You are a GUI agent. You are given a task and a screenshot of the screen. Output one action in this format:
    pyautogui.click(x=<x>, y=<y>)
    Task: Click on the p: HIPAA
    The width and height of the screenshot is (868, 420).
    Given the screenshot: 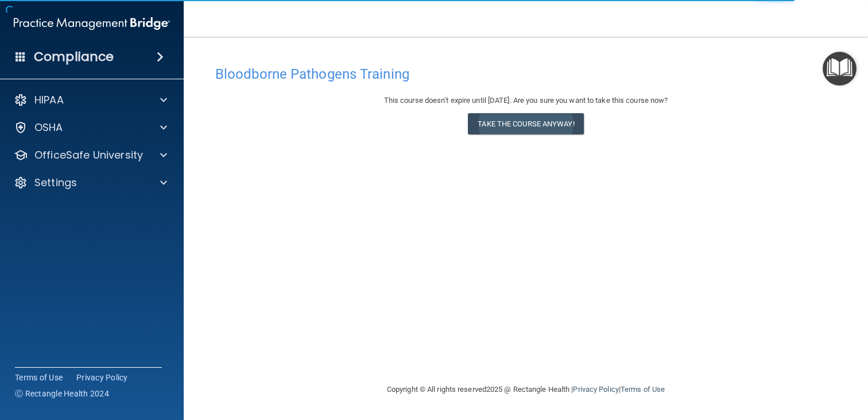 What is the action you would take?
    pyautogui.click(x=49, y=100)
    